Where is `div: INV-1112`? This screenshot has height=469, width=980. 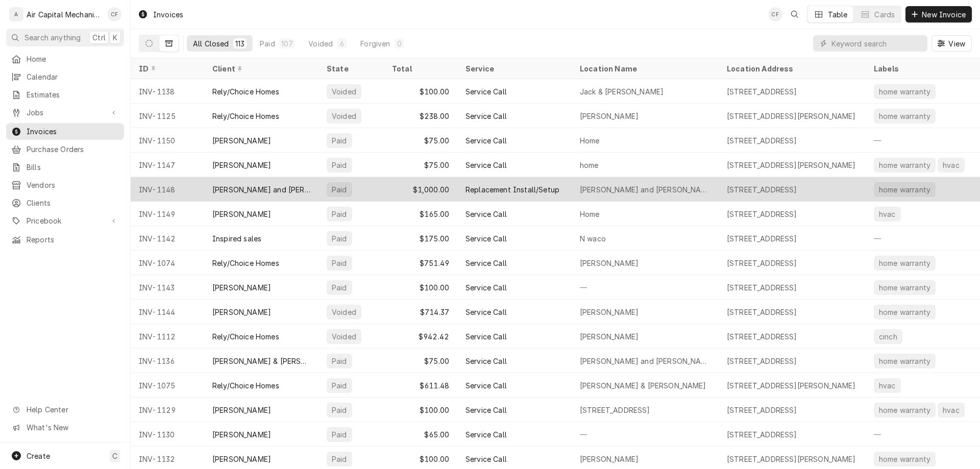
div: INV-1112 is located at coordinates (167, 336).